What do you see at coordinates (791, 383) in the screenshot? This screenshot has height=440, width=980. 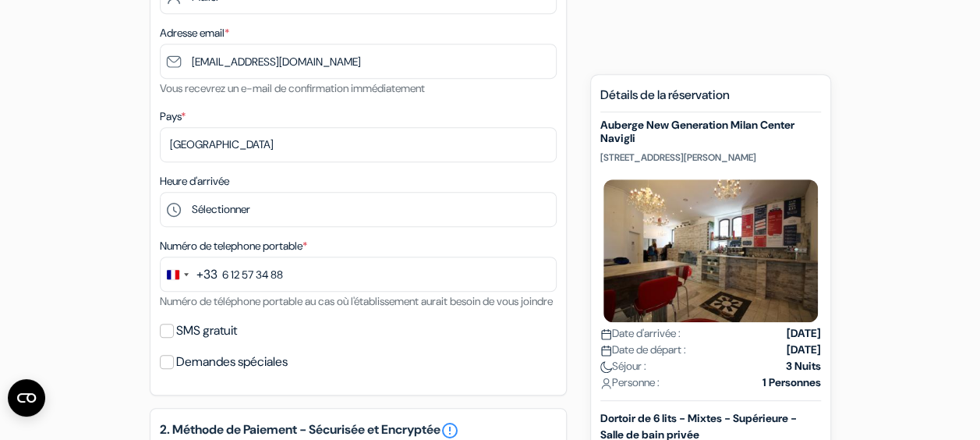 I see `strong: 1 Personnes` at bounding box center [791, 383].